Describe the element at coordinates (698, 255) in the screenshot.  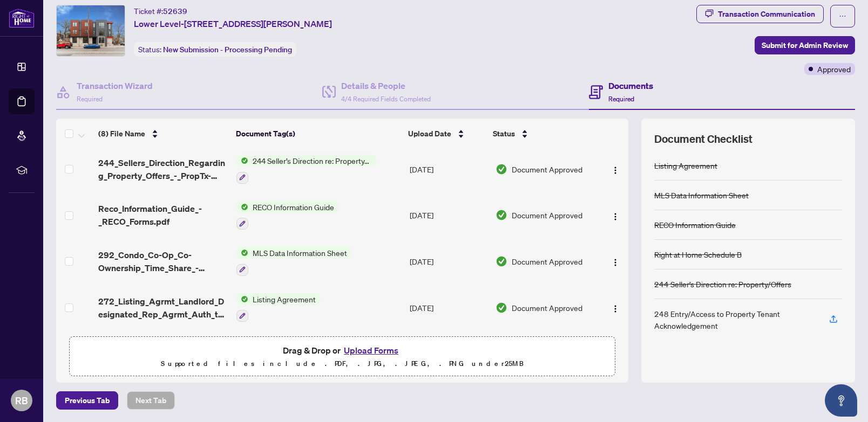
I see `div: Right at Home Schedule B` at that location.